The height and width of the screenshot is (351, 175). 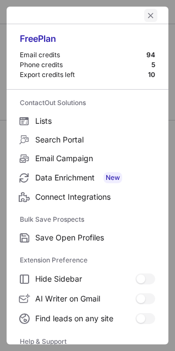 I want to click on span: Save Open Profiles, so click(x=95, y=238).